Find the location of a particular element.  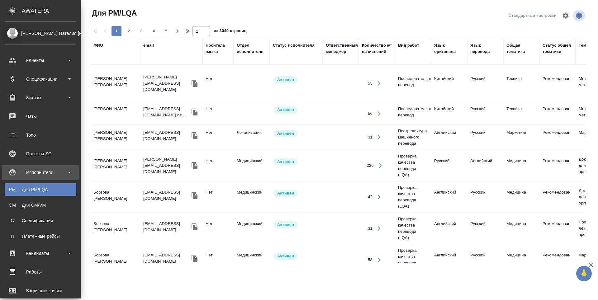

div: Статус общей тематики is located at coordinates (558, 49).